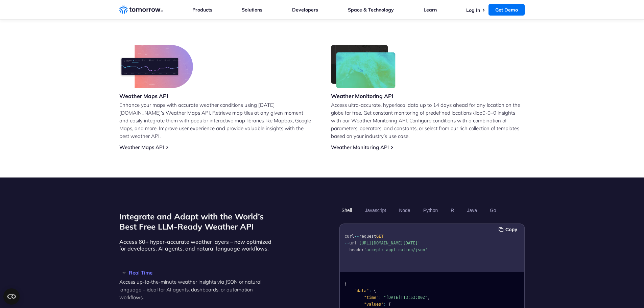 Image resolution: width=644 pixels, height=308 pixels. I want to click on p: Access up-to-the-minute weather insights via JSON or natural language – ideal for AI agents, dash..., so click(197, 289).